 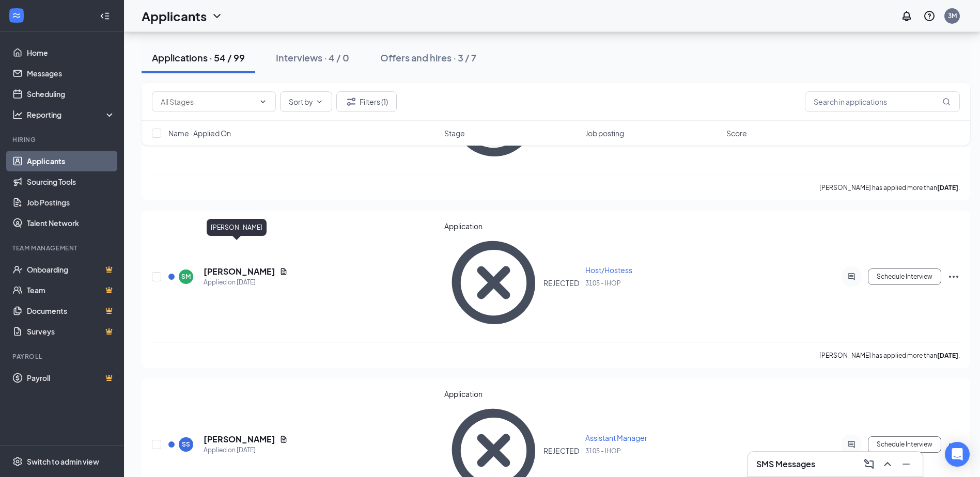 What do you see at coordinates (493, 282) in the screenshot?
I see `svg: CrossCircle` at bounding box center [493, 282].